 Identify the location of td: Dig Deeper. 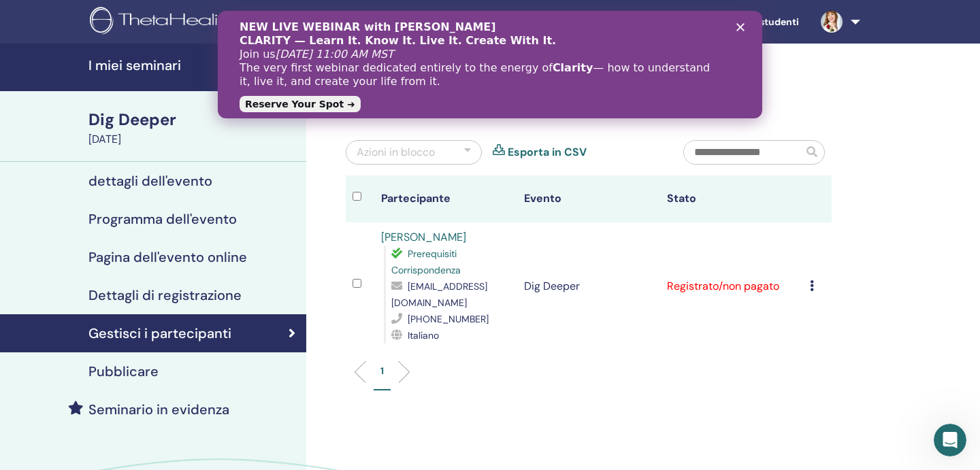
(588, 286).